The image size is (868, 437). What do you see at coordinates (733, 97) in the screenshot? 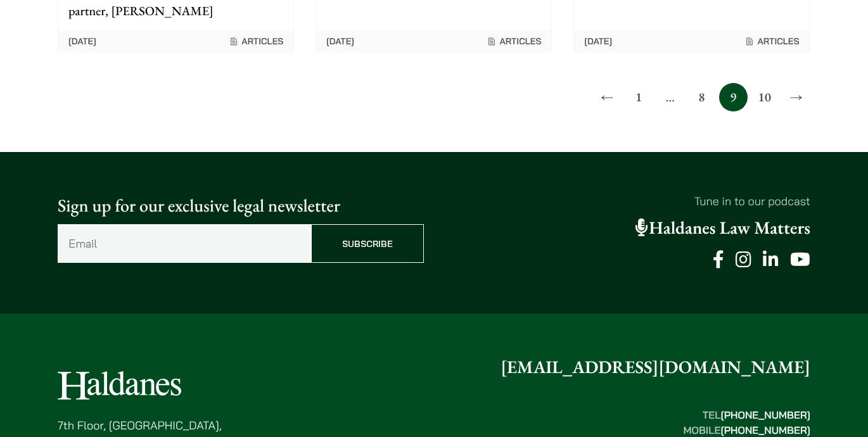
I see `span: 9` at bounding box center [733, 97].